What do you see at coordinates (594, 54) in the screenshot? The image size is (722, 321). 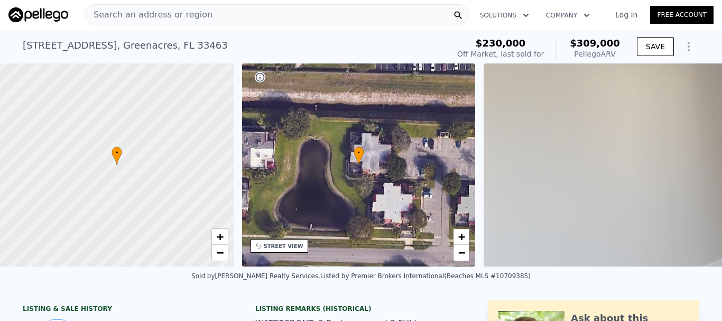 I see `div: Pellego ARV` at bounding box center [594, 54].